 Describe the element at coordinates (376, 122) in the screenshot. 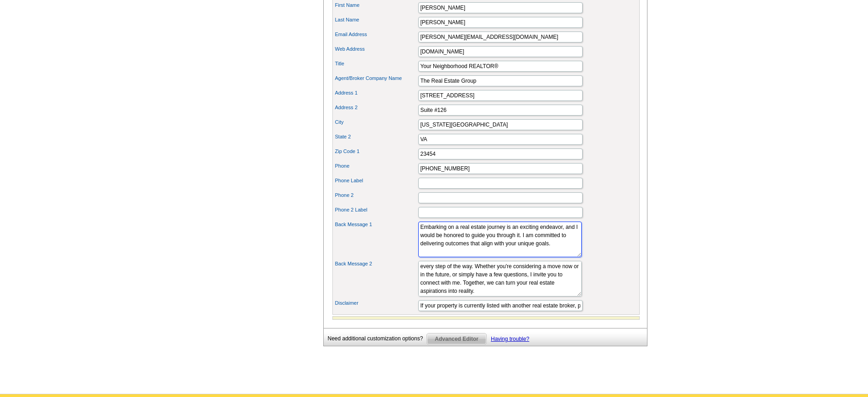

I see `label: City` at that location.